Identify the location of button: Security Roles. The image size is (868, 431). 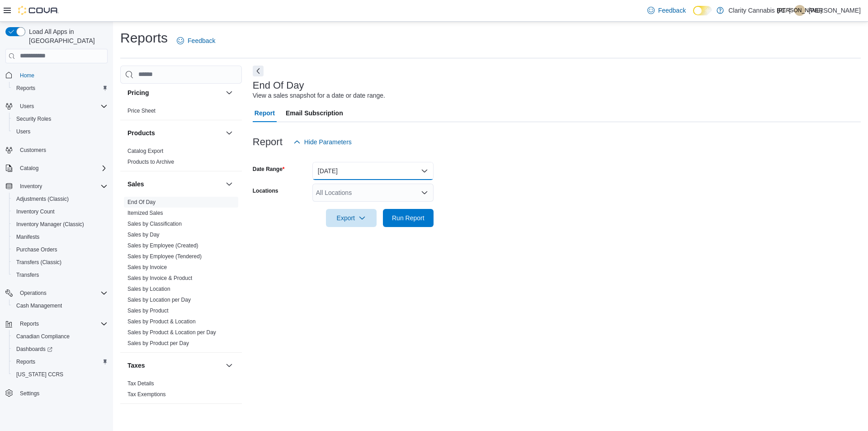
(60, 119).